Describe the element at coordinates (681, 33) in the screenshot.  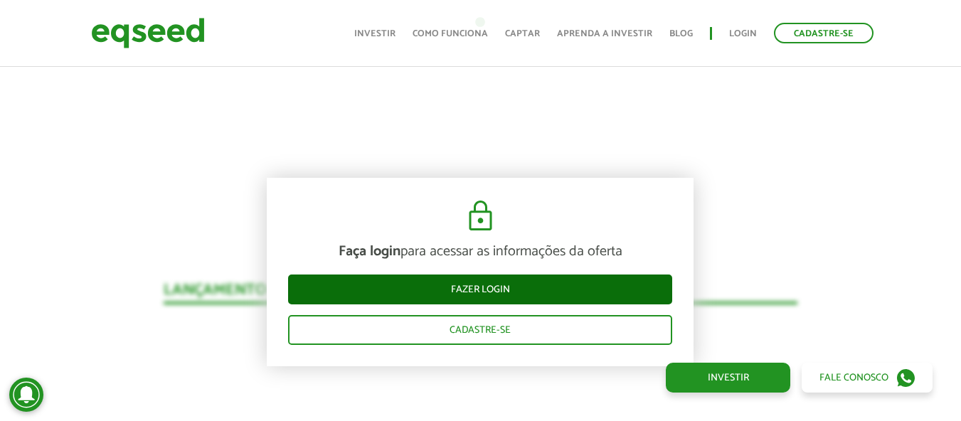
I see `a: Blog` at that location.